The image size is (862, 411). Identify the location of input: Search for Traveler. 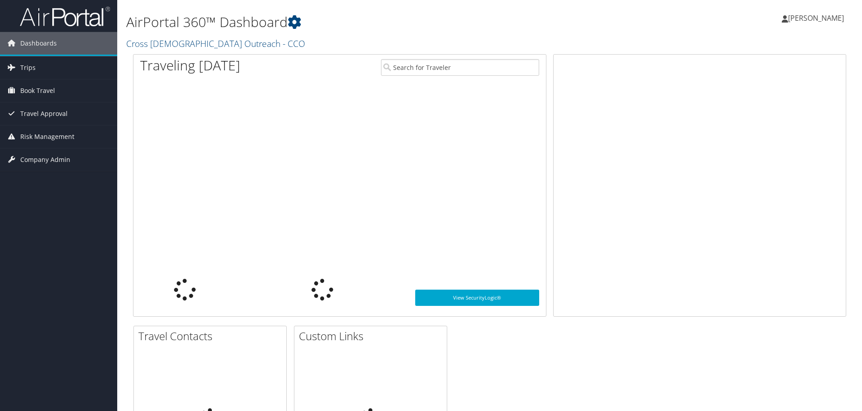
(460, 67).